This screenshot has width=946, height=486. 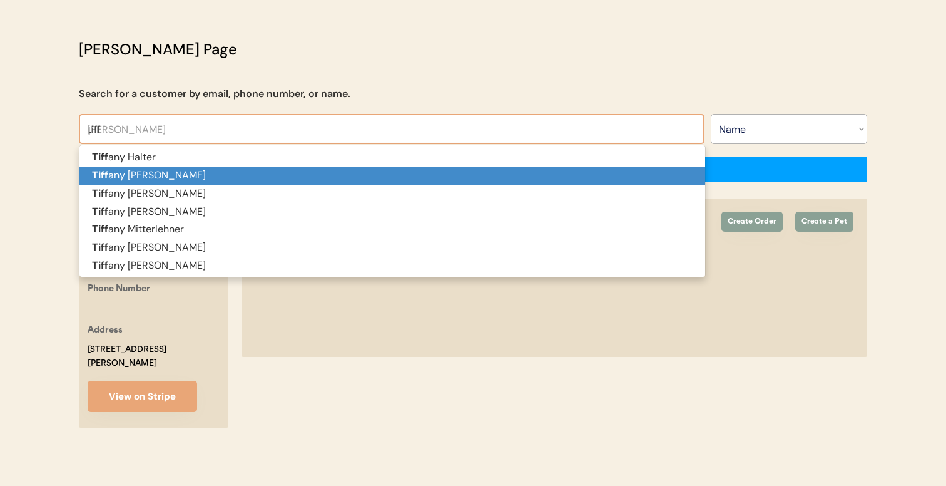 What do you see at coordinates (824, 222) in the screenshot?
I see `button: Create a Pet` at bounding box center [824, 222].